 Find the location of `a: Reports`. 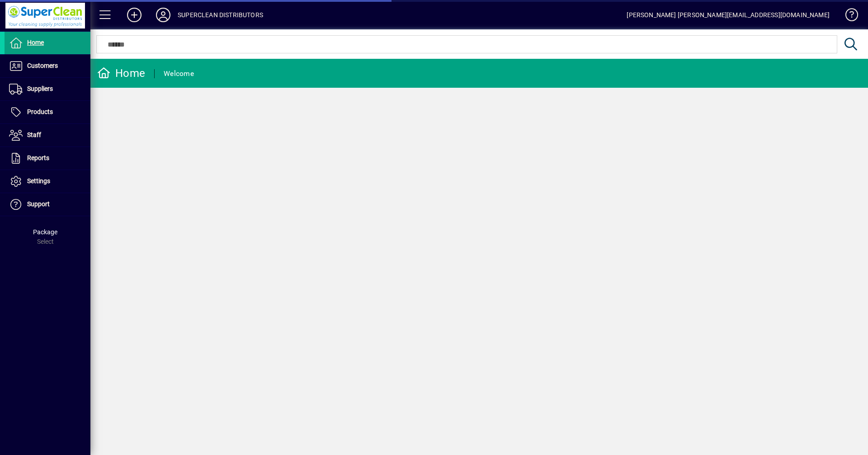

a: Reports is located at coordinates (48, 158).